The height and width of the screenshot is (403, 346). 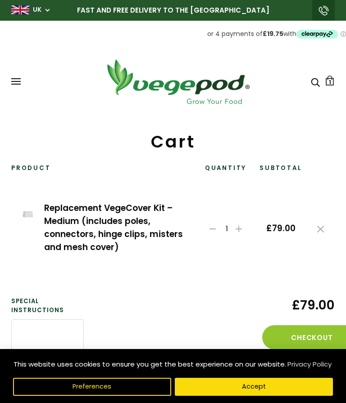 What do you see at coordinates (178, 81) in the screenshot?
I see `img: Vegepod` at bounding box center [178, 81].